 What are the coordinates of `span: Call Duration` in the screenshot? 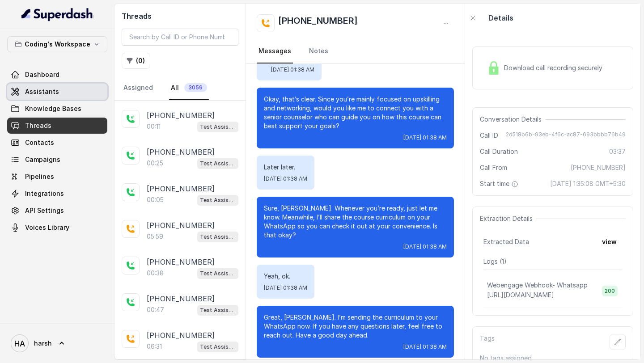 It's located at (498, 151).